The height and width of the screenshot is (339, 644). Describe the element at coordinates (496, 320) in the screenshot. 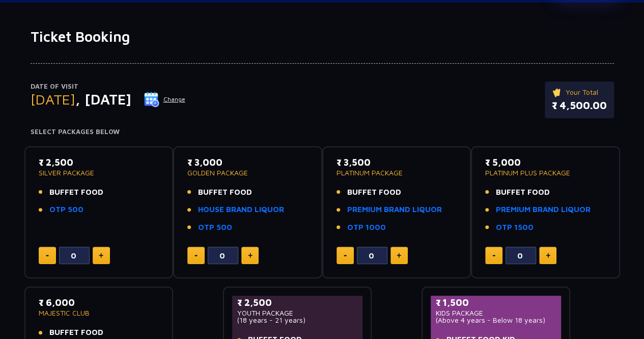

I see `p: (Above 4 years - Below 18 years)` at that location.